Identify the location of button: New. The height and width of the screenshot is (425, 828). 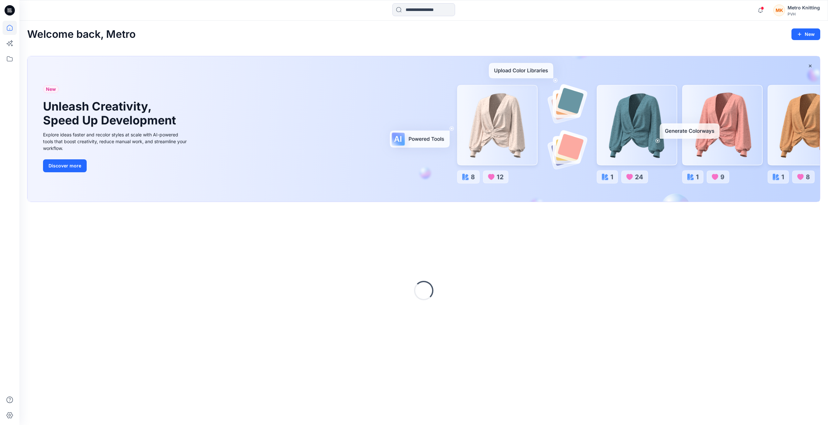
(806, 34).